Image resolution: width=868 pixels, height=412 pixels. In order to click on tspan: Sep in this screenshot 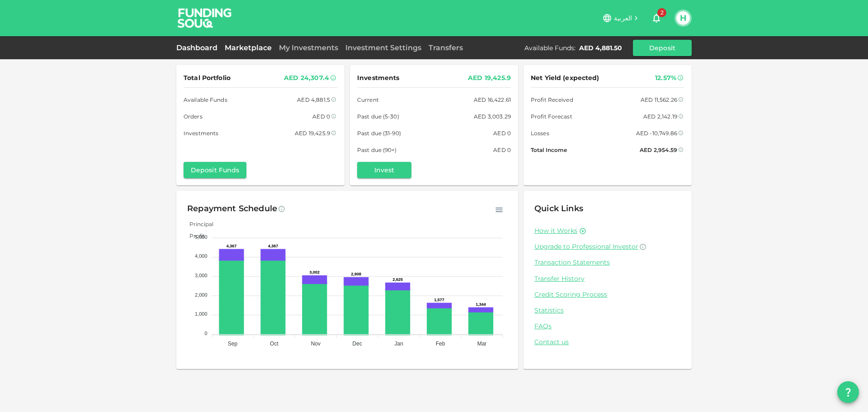, I will do `click(233, 344)`.